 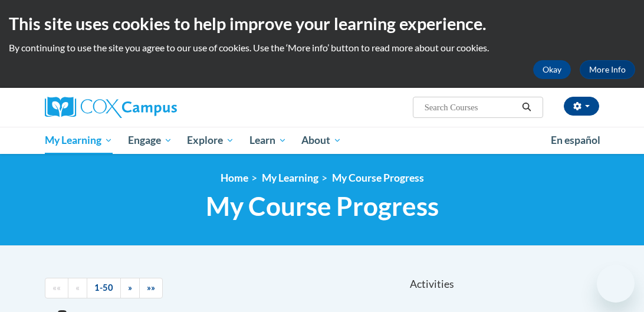 I want to click on span: Explore, so click(x=211, y=140).